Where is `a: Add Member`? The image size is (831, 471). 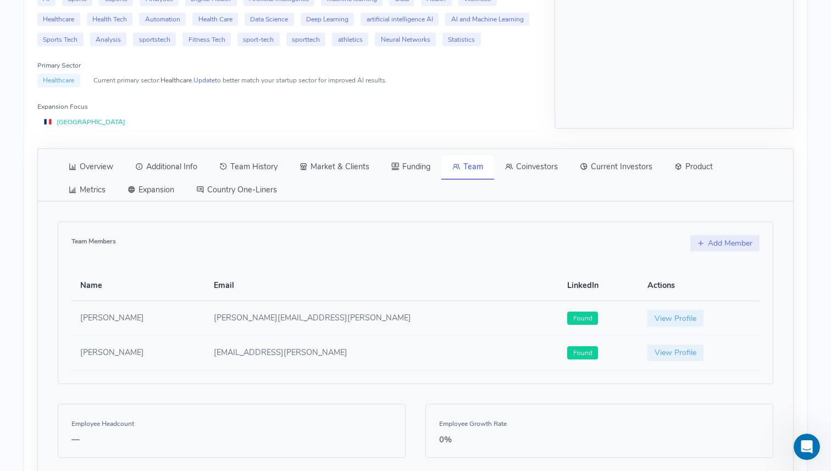 a: Add Member is located at coordinates (725, 243).